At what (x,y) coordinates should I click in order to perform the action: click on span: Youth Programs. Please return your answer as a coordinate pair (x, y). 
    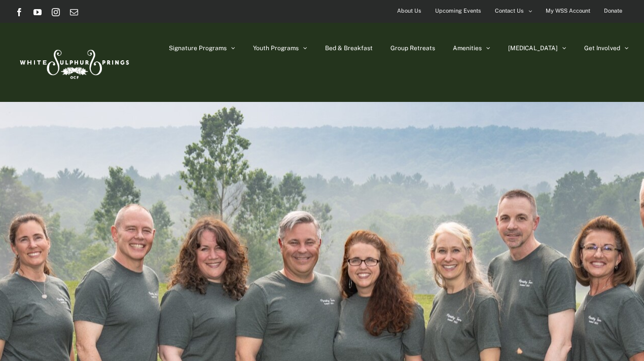
    Looking at the image, I should click on (276, 48).